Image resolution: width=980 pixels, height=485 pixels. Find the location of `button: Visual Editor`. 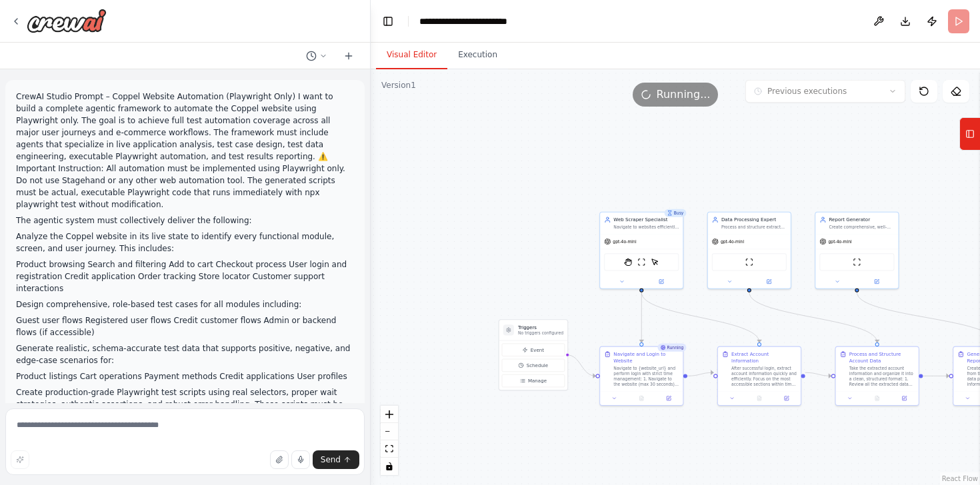

button: Visual Editor is located at coordinates (411, 55).